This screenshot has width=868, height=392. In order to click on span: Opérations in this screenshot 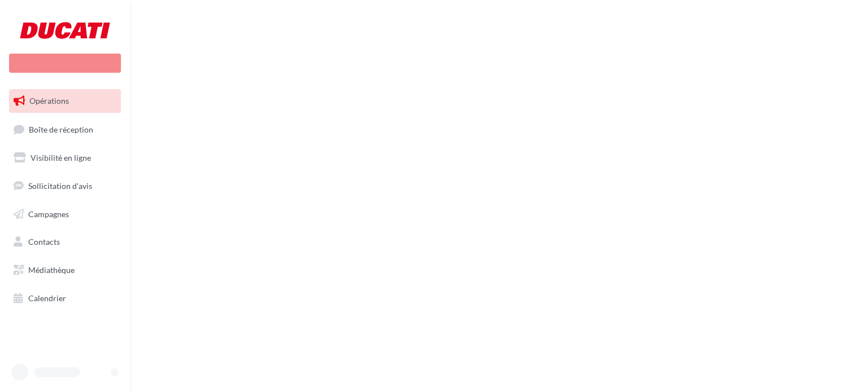, I will do `click(49, 100)`.